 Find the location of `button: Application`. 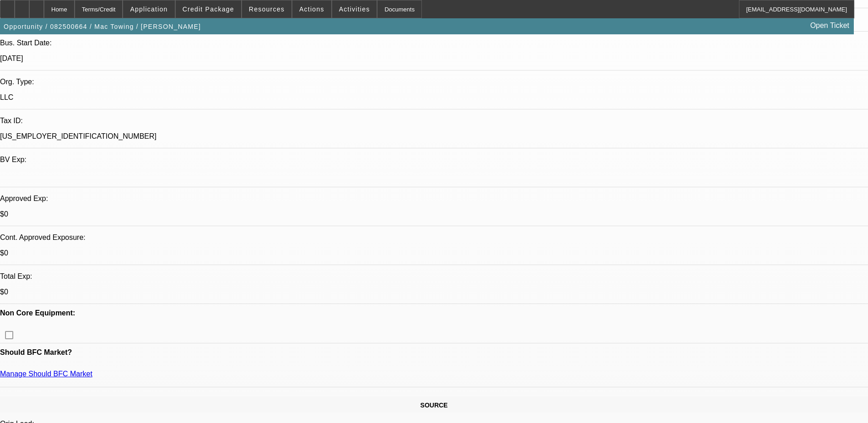

button: Application is located at coordinates (149, 9).